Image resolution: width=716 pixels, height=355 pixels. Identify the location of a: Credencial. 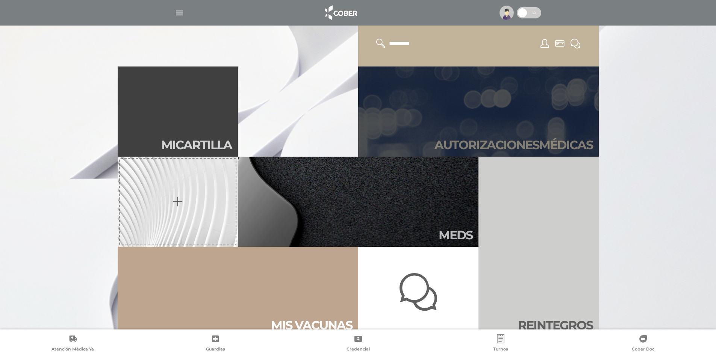
(358, 344).